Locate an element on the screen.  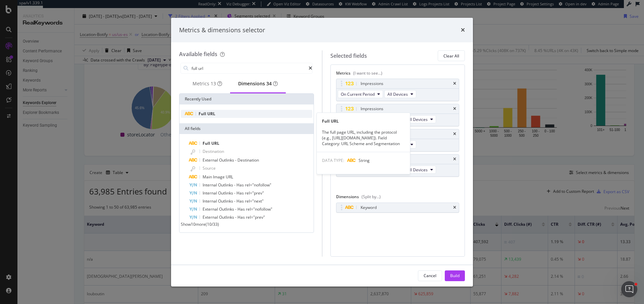
div: (I want to see...) is located at coordinates (368, 73).